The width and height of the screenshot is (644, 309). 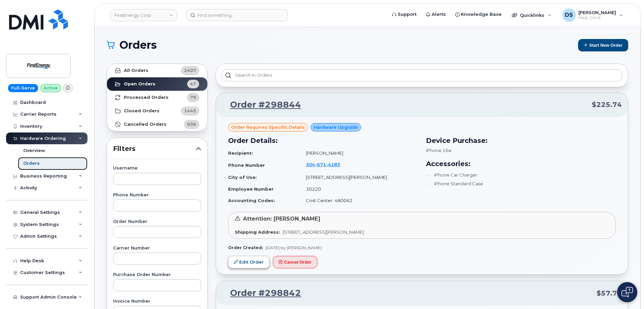 I want to click on strong: City of Use:, so click(x=242, y=177).